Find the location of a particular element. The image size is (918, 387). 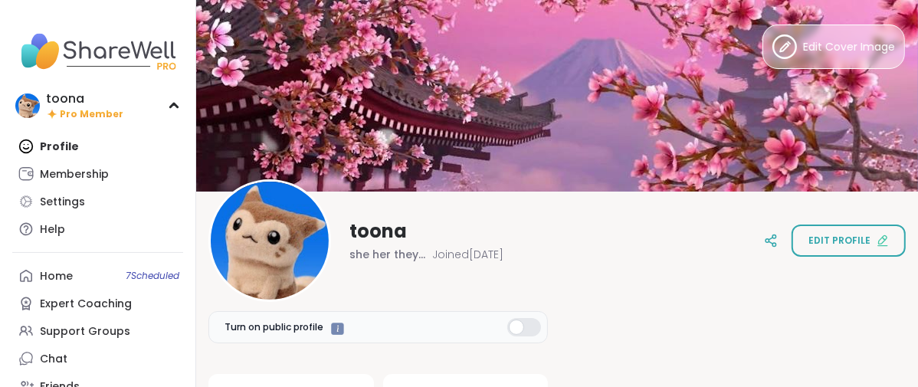

div: toona is located at coordinates (84, 99).